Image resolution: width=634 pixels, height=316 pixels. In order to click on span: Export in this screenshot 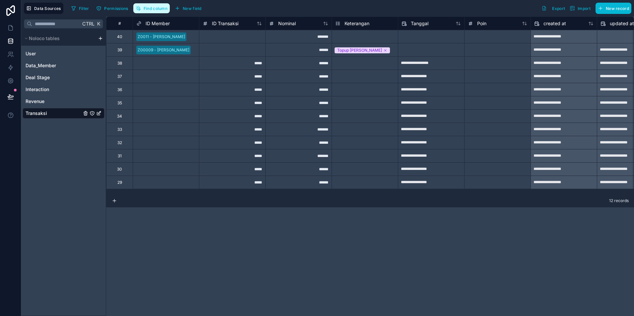, I will do `click(558, 8)`.